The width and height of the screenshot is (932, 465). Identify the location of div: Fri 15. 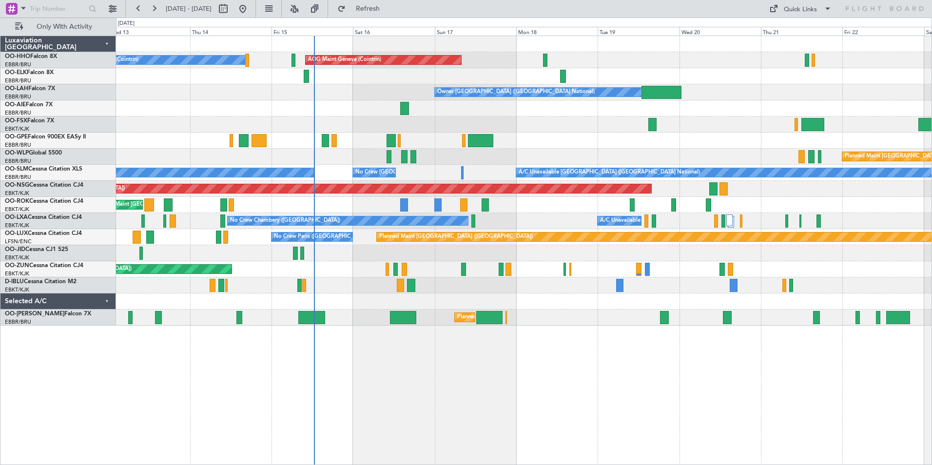
(312, 31).